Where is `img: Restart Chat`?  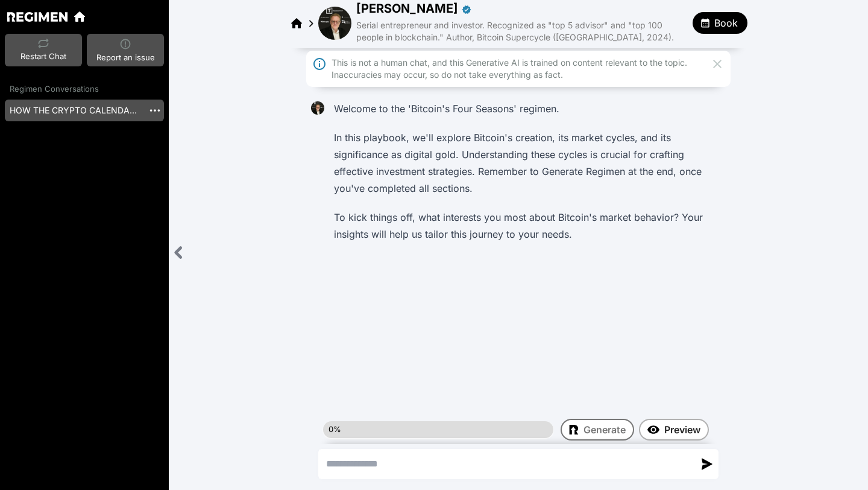 img: Restart Chat is located at coordinates (43, 43).